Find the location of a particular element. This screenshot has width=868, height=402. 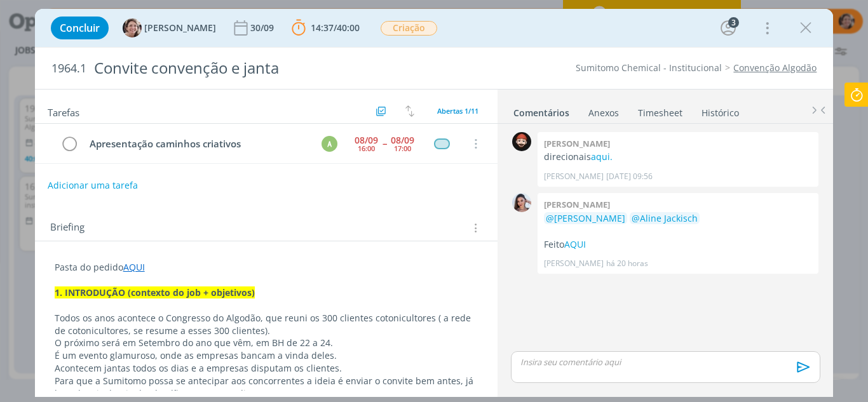

p: Feito is located at coordinates (677, 244).